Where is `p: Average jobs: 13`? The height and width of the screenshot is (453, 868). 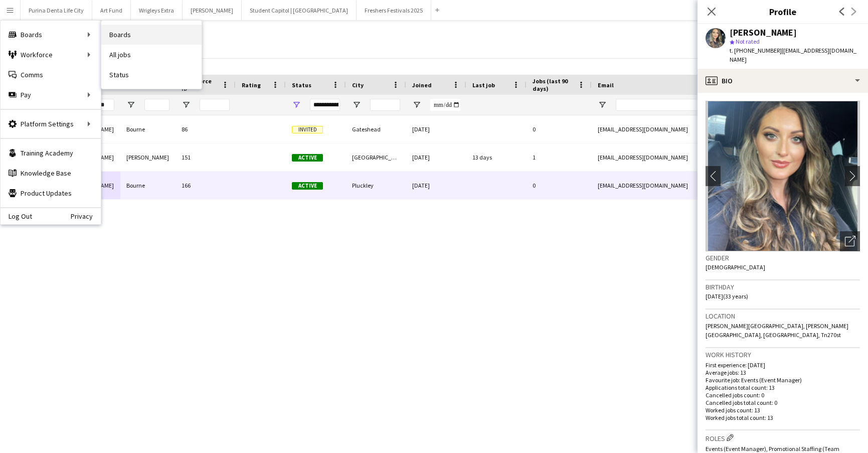 p: Average jobs: 13 is located at coordinates (783, 372).